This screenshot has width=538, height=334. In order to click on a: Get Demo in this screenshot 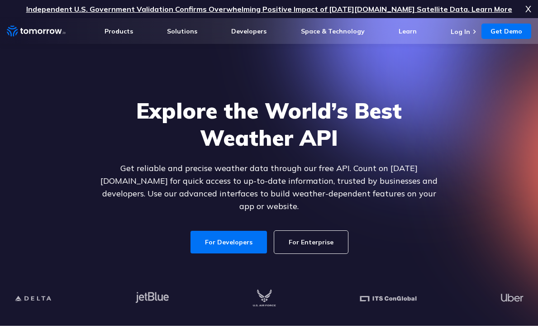, I will do `click(506, 31)`.